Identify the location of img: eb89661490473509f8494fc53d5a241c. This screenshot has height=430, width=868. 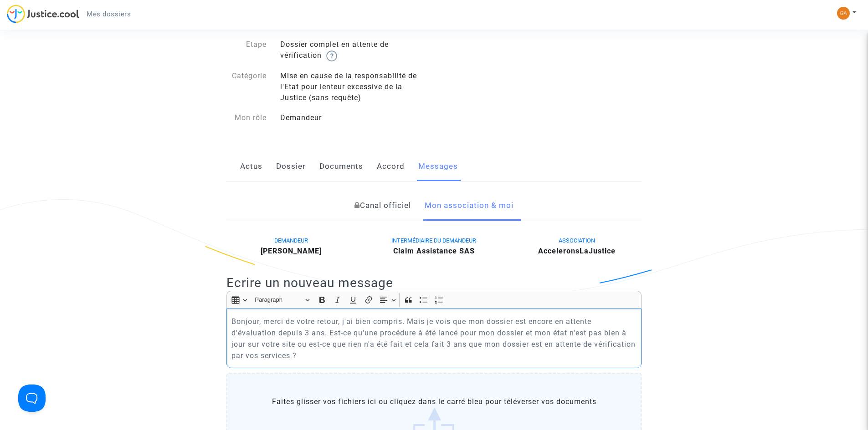
(843, 13).